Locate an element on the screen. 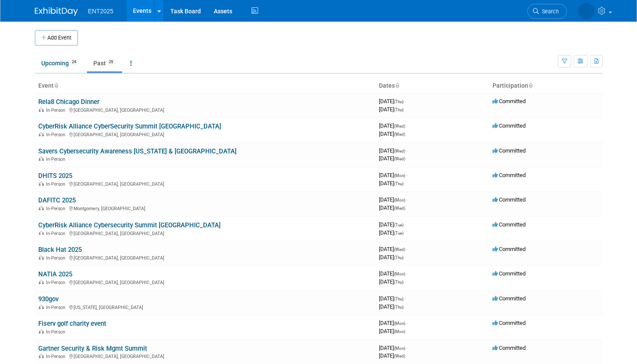  a: NATIA 2025 is located at coordinates (55, 274).